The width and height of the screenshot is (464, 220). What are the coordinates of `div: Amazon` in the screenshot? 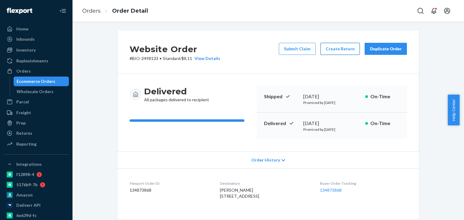 It's located at (24, 195).